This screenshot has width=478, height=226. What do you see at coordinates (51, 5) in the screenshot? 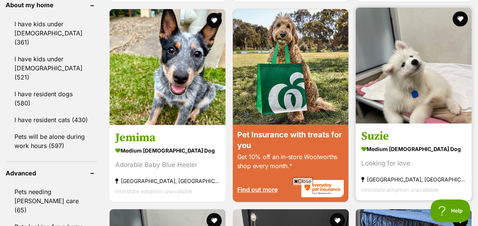
I see `header: About my home` at bounding box center [51, 5].